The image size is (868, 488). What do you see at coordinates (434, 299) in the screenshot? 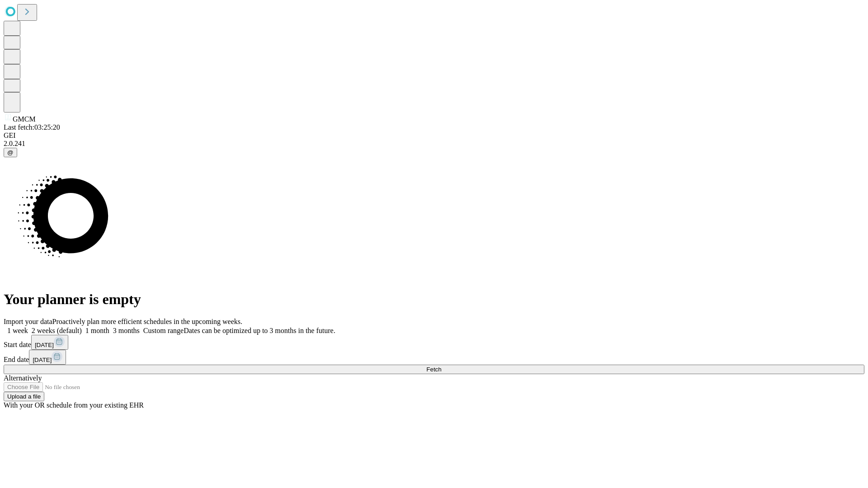
I see `h1: Your planner is empty` at bounding box center [434, 299].